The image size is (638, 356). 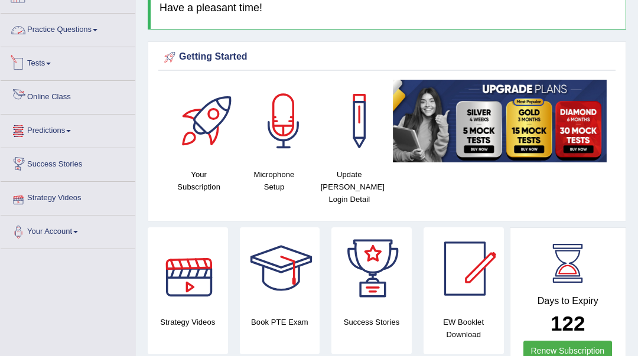 I want to click on h4: Success Stories, so click(x=372, y=322).